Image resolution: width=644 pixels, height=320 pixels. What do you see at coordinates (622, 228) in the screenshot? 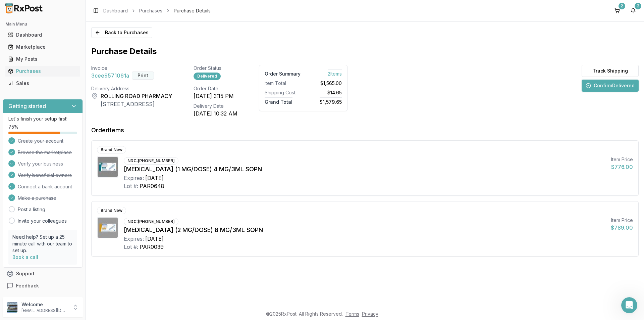
I see `div: $789.00` at bounding box center [622, 228].